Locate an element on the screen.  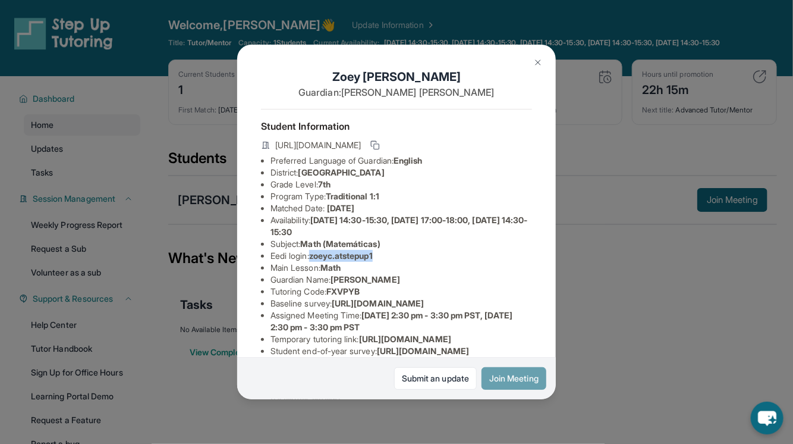
span: Math is located at coordinates (331, 267).